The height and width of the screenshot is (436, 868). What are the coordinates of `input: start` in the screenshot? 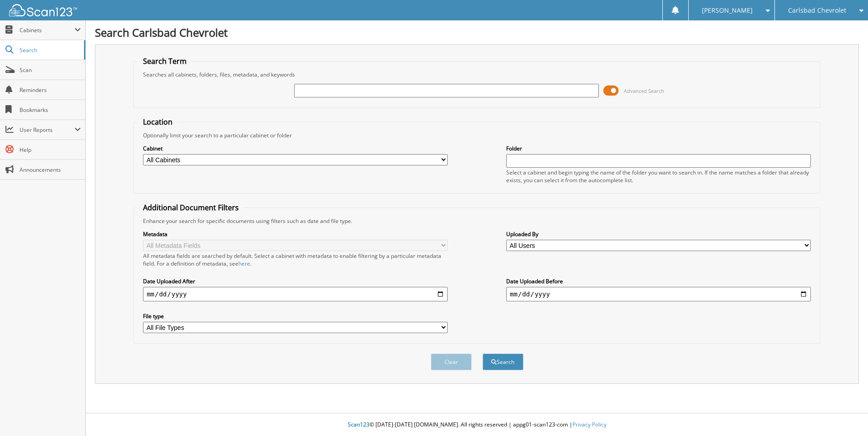 It's located at (295, 294).